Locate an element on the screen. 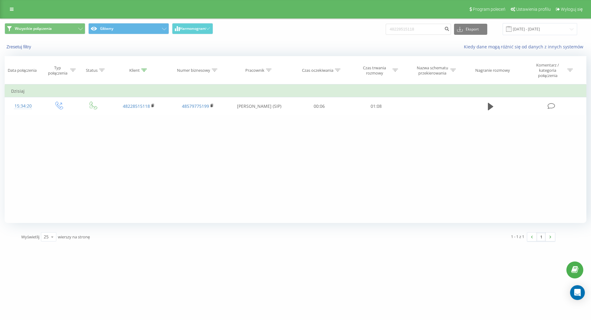 This screenshot has height=320, width=591. span: Wszystkie połączenia is located at coordinates (33, 29).